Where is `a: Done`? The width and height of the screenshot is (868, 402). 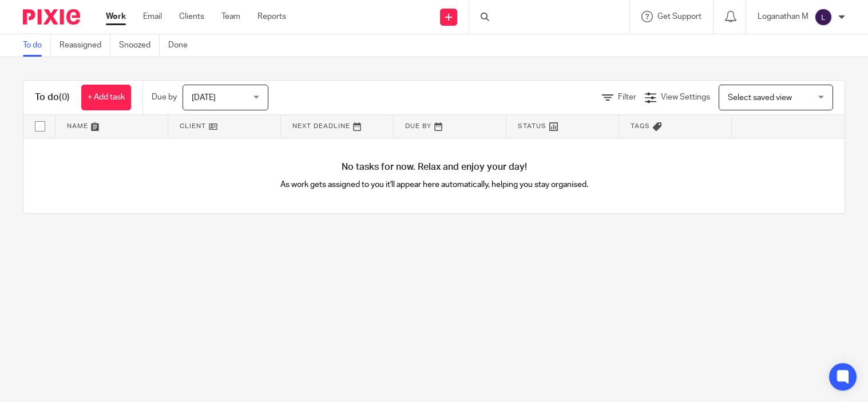
a: Done is located at coordinates (182, 45).